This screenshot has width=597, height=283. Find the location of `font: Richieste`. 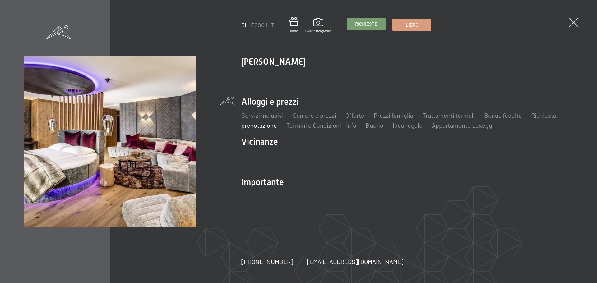

font: Richieste is located at coordinates (366, 24).